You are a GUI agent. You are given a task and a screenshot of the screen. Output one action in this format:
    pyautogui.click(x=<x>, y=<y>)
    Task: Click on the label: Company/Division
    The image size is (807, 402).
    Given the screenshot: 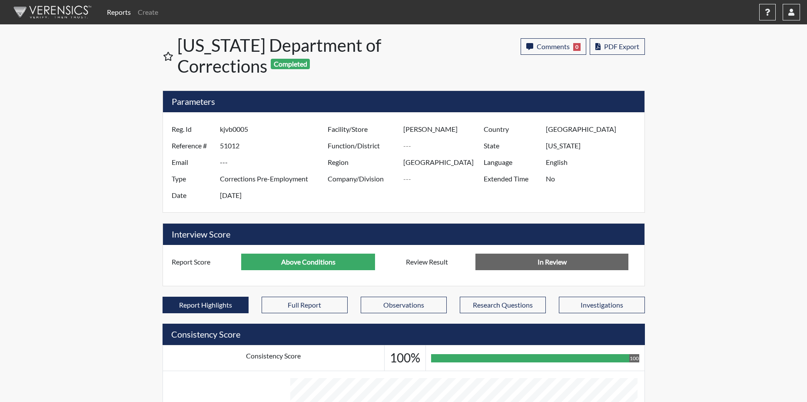 What is the action you would take?
    pyautogui.click(x=362, y=179)
    